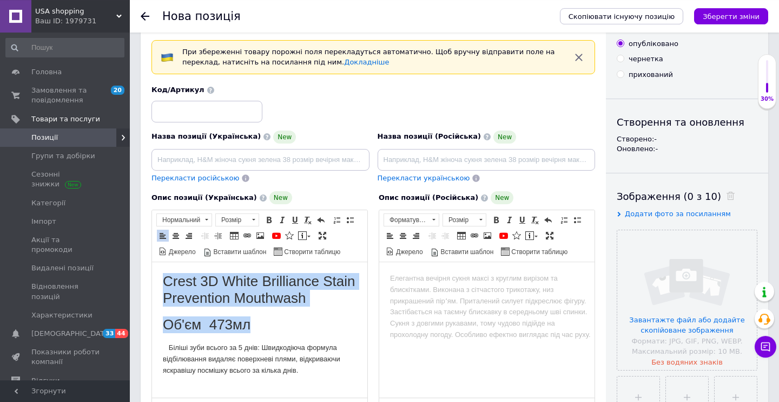  What do you see at coordinates (117, 90) in the screenshot?
I see `span: 20` at bounding box center [117, 90].